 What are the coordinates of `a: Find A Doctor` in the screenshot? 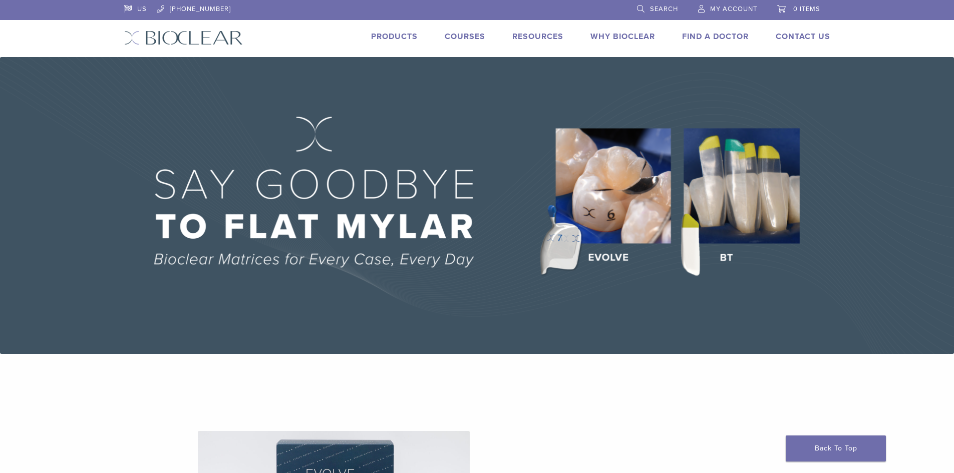 It's located at (715, 37).